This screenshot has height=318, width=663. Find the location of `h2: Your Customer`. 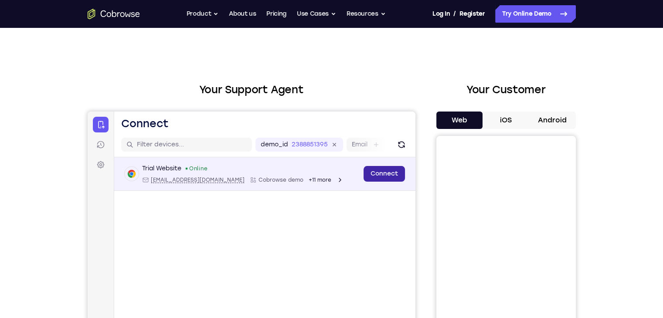

h2: Your Customer is located at coordinates (506, 90).